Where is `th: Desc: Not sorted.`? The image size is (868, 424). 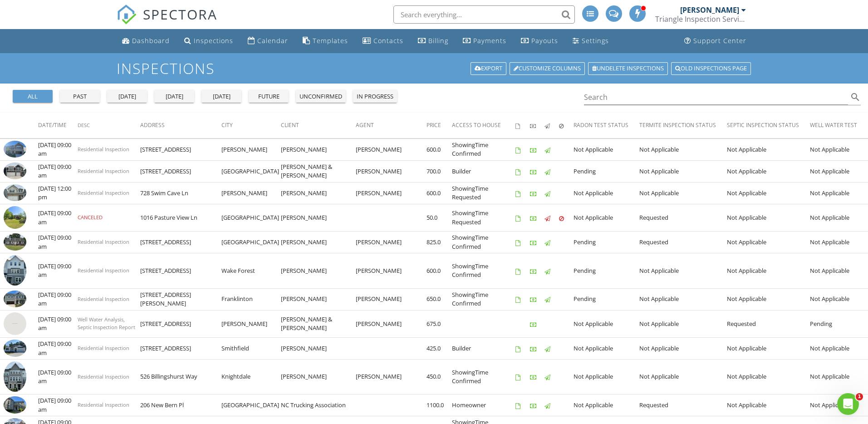 th: Desc: Not sorted. is located at coordinates (109, 125).